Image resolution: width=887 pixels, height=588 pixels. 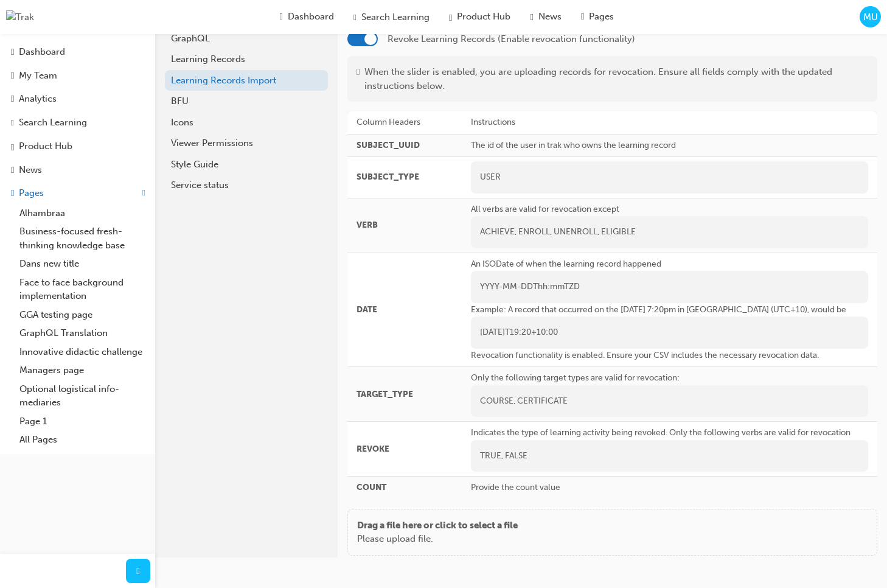 What do you see at coordinates (77, 52) in the screenshot?
I see `a: Dashboard` at bounding box center [77, 52].